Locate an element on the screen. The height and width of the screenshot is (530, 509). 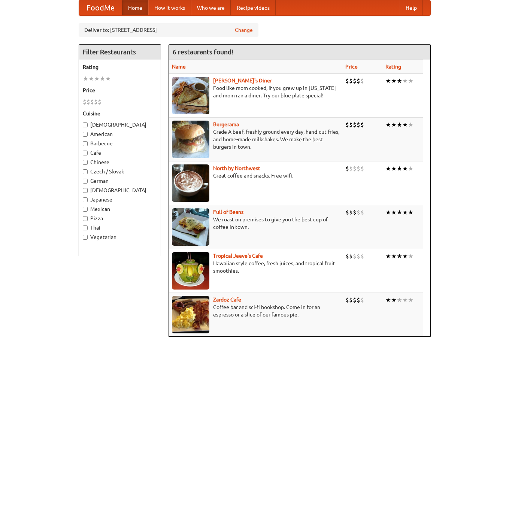
input: Cafe is located at coordinates (85, 153).